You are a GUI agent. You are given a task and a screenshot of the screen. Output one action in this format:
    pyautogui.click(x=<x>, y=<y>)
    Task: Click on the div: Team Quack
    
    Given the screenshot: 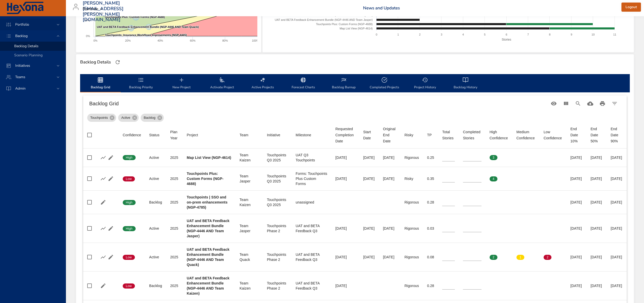 What is the action you would take?
    pyautogui.click(x=249, y=257)
    